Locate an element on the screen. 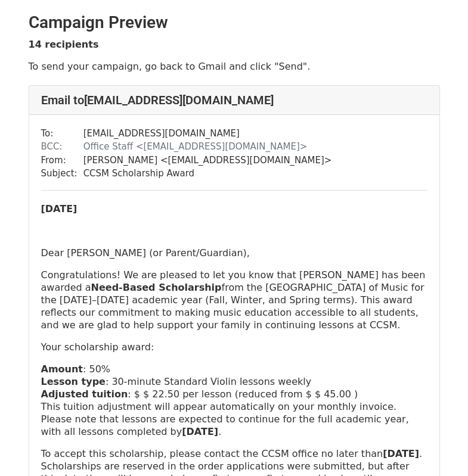 The width and height of the screenshot is (468, 476). strong: Lesson type is located at coordinates (73, 381).